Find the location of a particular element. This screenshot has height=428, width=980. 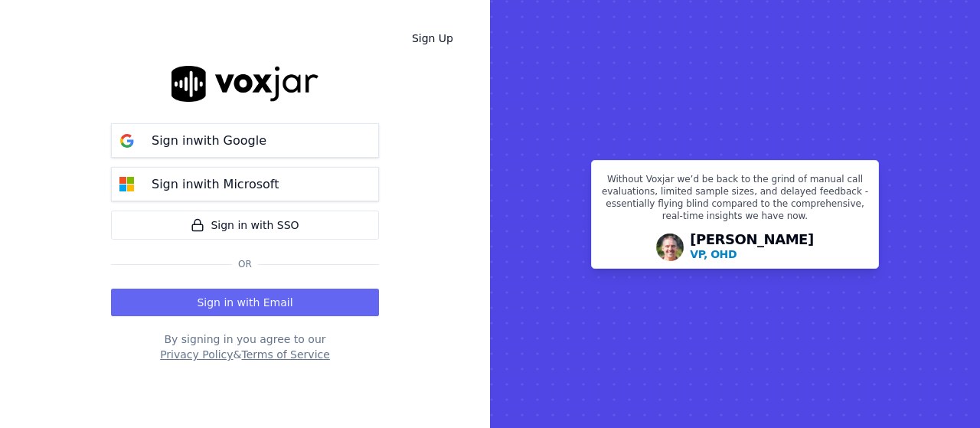

p: Without Voxjar we’d be back to the grind of manual call evaluations, limited sample sizes, and de... is located at coordinates (735, 201).